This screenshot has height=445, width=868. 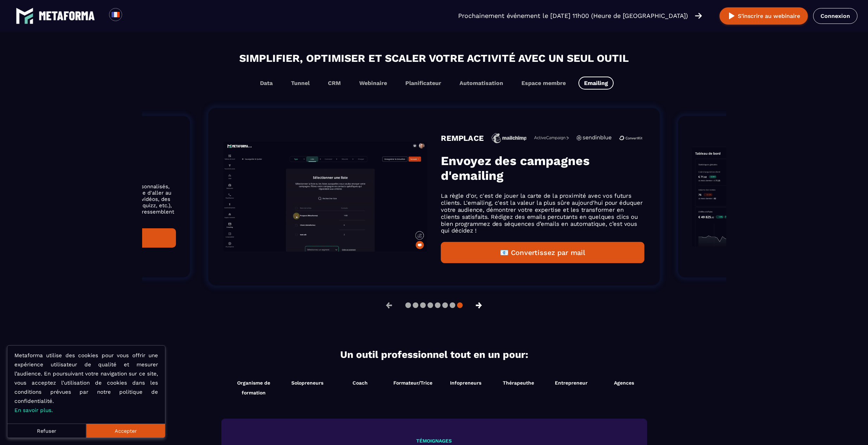 What do you see at coordinates (763, 16) in the screenshot?
I see `button: S’inscrire au webinaire` at bounding box center [763, 16].